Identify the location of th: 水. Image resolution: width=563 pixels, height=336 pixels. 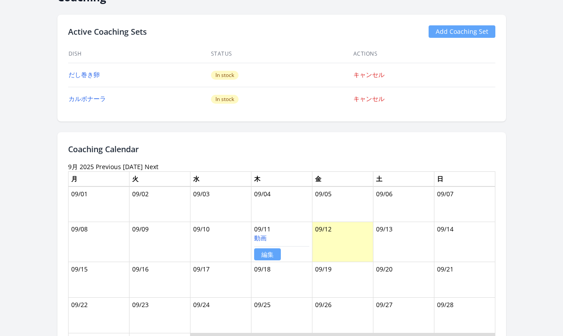
(220, 179).